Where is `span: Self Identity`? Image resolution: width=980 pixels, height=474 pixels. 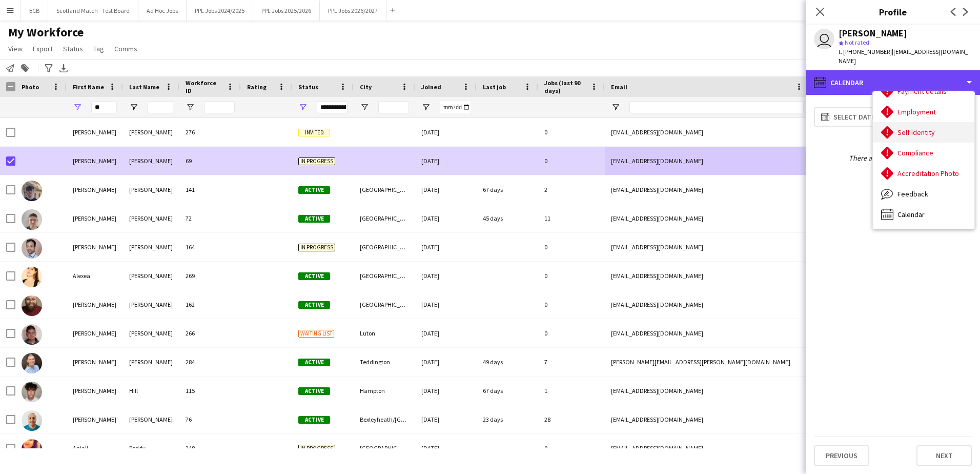
span: Self Identity is located at coordinates (916, 133).